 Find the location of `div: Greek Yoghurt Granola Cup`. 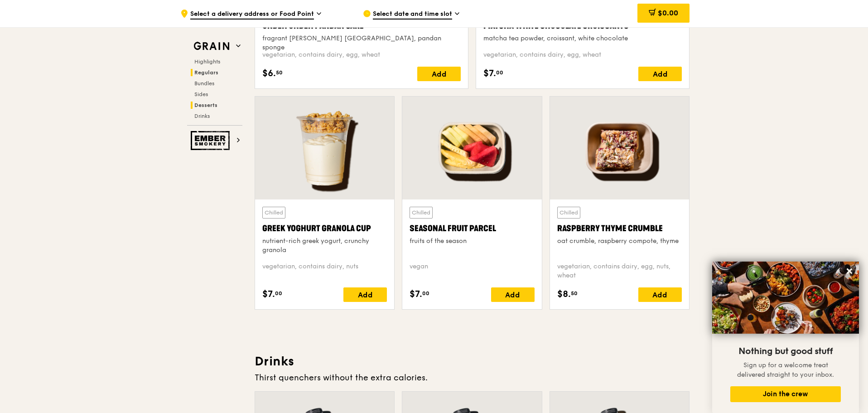

div: Greek Yoghurt Granola Cup is located at coordinates (325, 229).